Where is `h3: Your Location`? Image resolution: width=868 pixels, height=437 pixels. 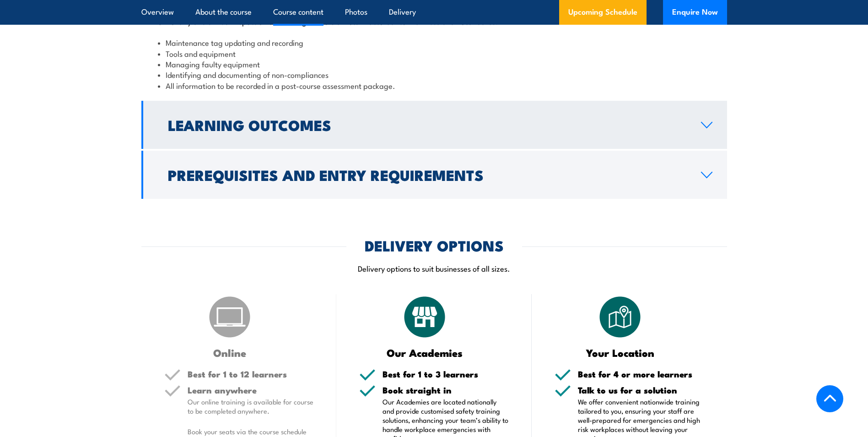 h3: Your Location is located at coordinates (620, 352).